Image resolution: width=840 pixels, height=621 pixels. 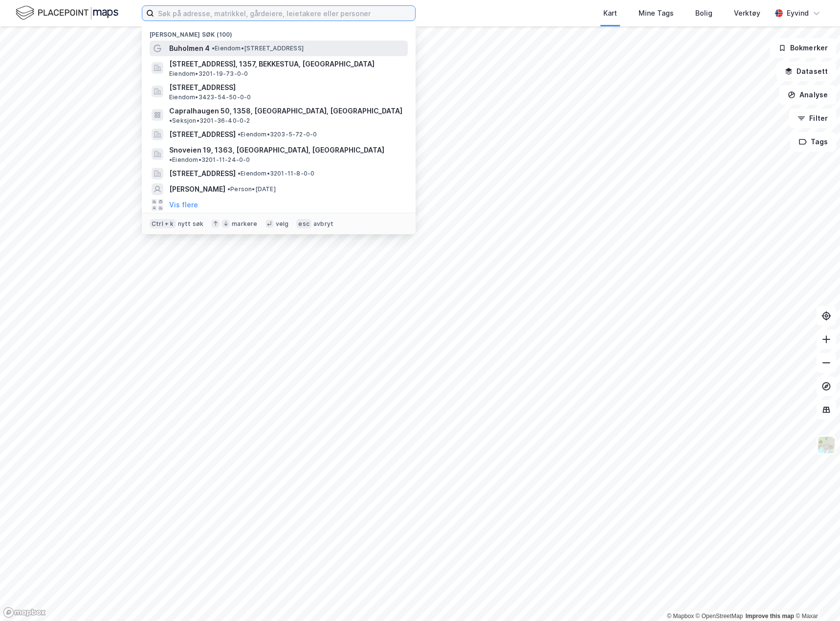 I want to click on span: Eiendom • 3201-19-73-0-0, so click(x=208, y=74).